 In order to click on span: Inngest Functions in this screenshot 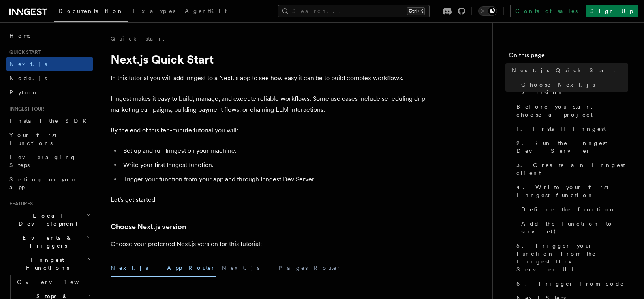, I will do `click(46, 263)`.